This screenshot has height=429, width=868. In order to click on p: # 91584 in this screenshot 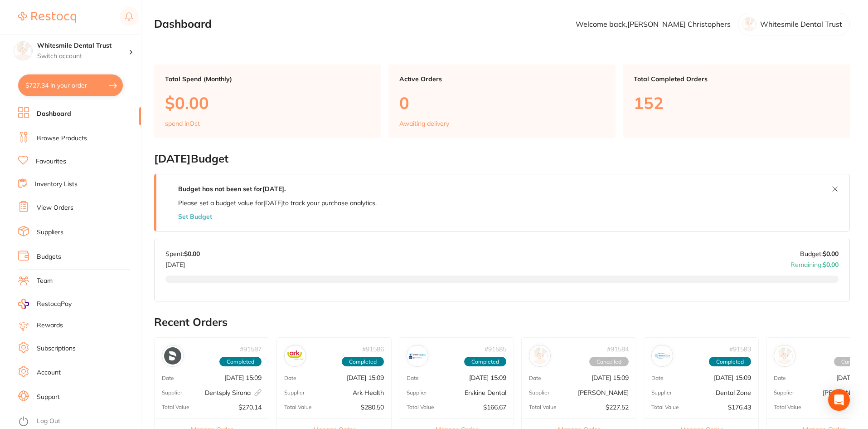, I will do `click(618, 349)`.